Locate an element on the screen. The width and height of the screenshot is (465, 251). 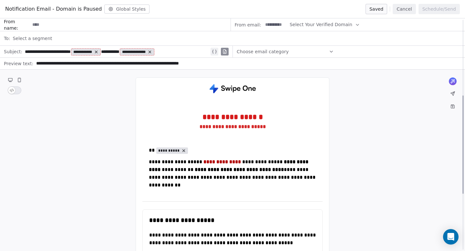
span: Choose email category is located at coordinates (263, 52).